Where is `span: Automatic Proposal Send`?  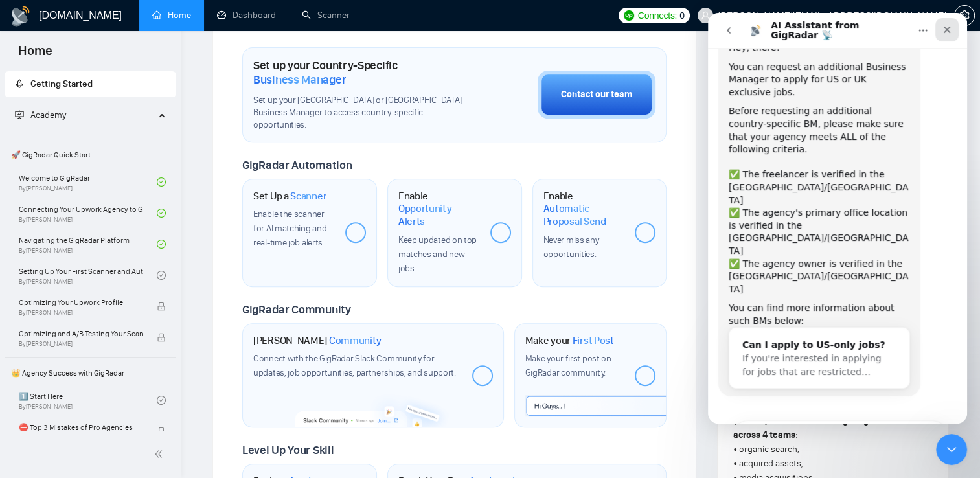 span: Automatic Proposal Send is located at coordinates (584, 214).